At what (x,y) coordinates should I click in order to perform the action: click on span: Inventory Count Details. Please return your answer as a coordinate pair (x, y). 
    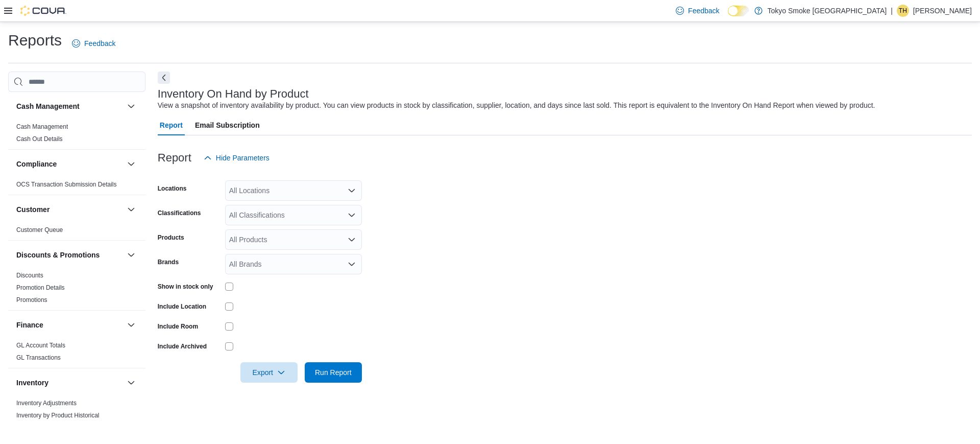
    Looking at the image, I should click on (48, 427).